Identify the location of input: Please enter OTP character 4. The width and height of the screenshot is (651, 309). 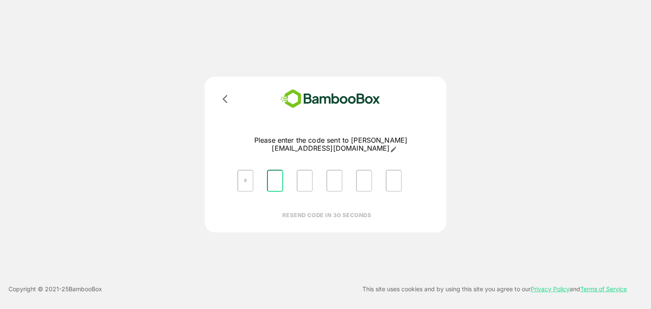
(334, 181).